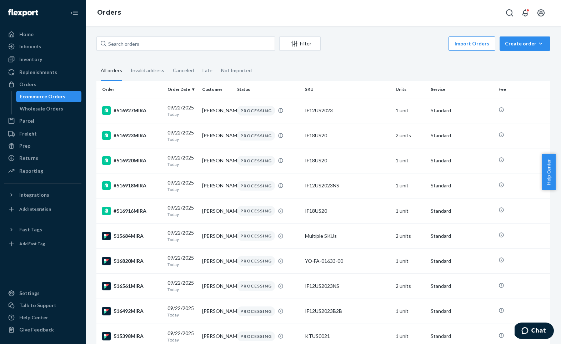 The image size is (561, 344). I want to click on th: Status, so click(268, 89).